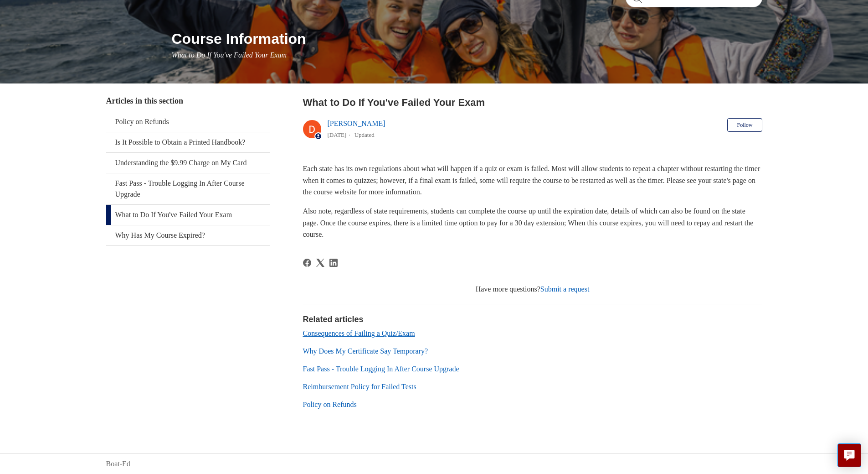 The width and height of the screenshot is (868, 474). Describe the element at coordinates (307, 263) in the screenshot. I see `a: Facebook` at that location.